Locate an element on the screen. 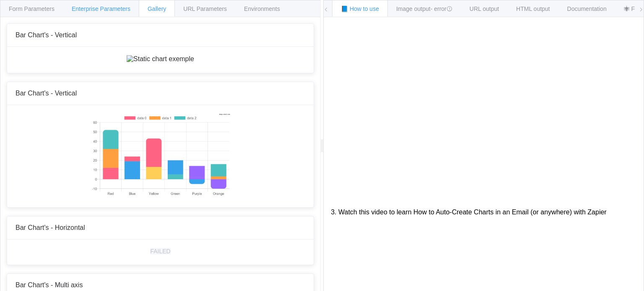  span: Environments is located at coordinates (262, 9).